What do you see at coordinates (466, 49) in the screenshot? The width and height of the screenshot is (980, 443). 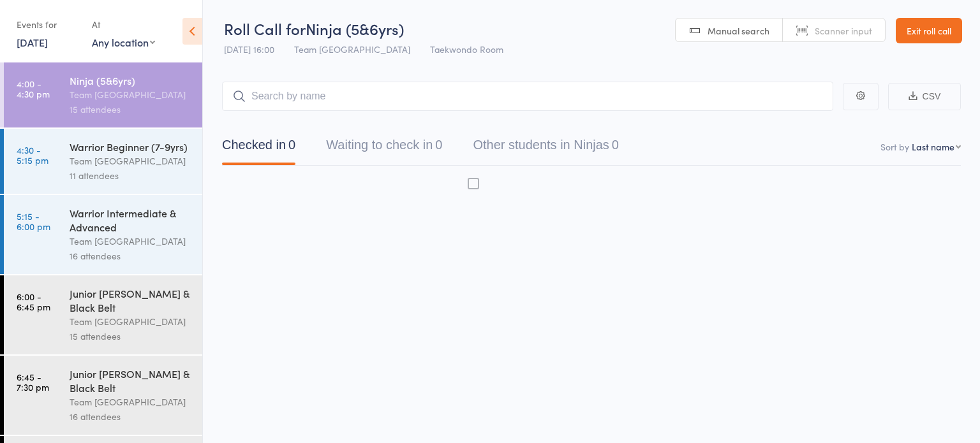 I see `span: Taekwondo Room` at bounding box center [466, 49].